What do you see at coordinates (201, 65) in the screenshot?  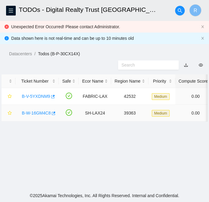 I see `span: eye` at bounding box center [201, 65].